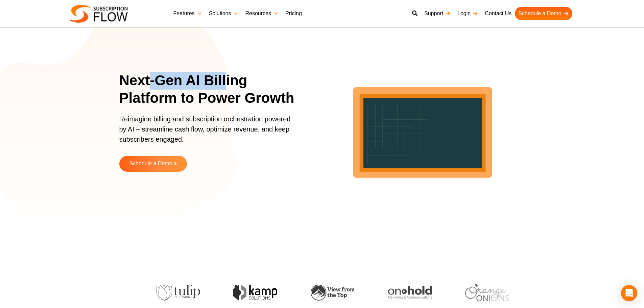 The height and width of the screenshot is (308, 644). What do you see at coordinates (262, 13) in the screenshot?
I see `a: Resources` at bounding box center [262, 13].